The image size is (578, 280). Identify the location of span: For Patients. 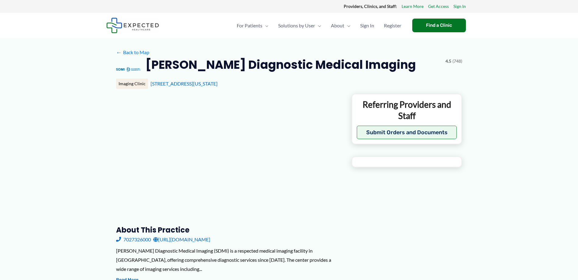
(250, 26).